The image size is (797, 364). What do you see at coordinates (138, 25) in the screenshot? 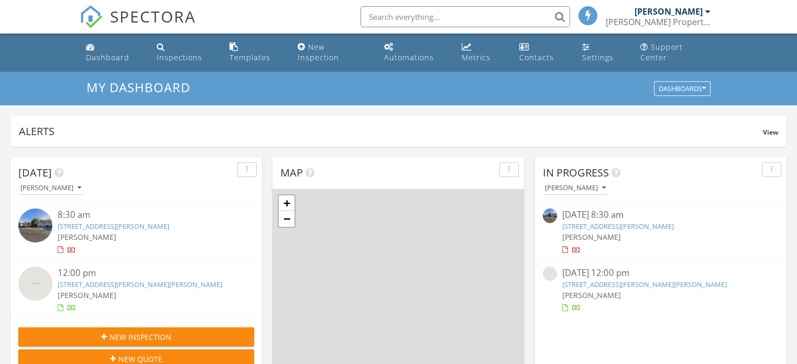
I see `a: SPECTORA` at bounding box center [138, 25].